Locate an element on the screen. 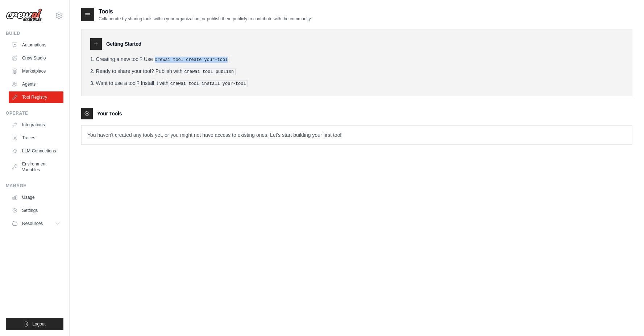 Image resolution: width=644 pixels, height=336 pixels. button: Logout is located at coordinates (34, 324).